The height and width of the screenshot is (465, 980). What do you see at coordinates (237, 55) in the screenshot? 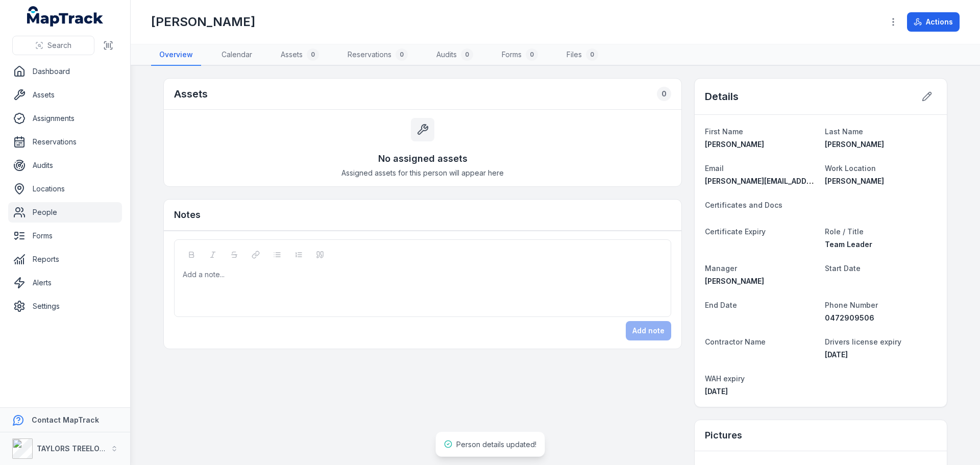
I see `a: Calendar` at bounding box center [237, 55].